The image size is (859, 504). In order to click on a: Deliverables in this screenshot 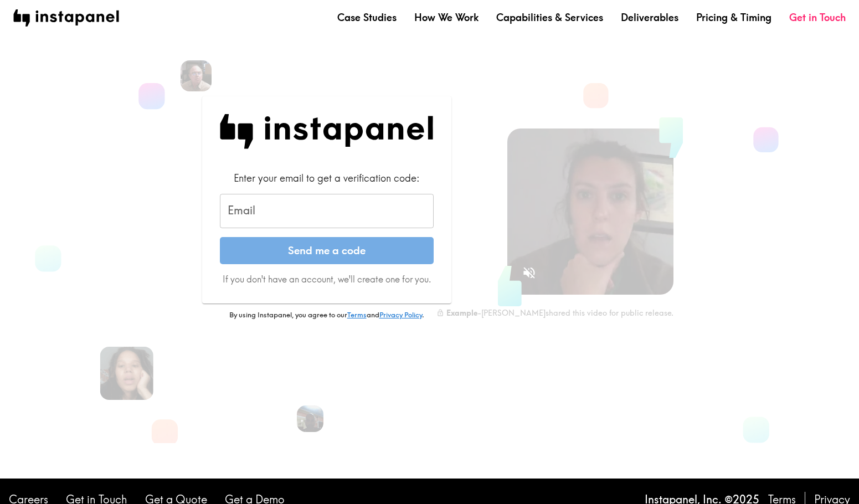, I will do `click(650, 17)`.